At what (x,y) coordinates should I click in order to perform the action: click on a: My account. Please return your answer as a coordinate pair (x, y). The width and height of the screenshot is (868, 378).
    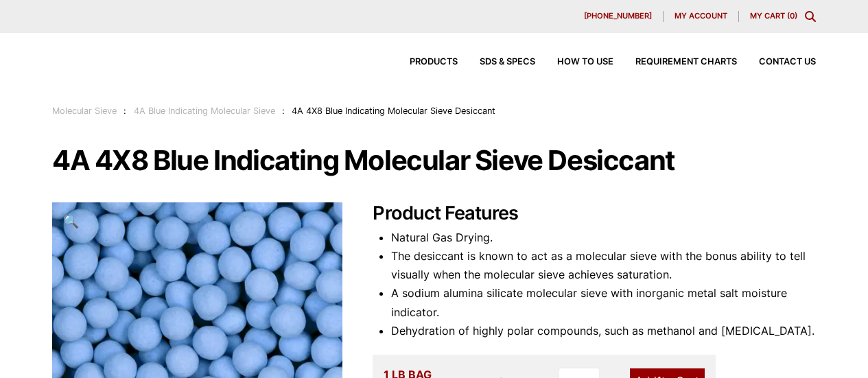
    Looking at the image, I should click on (702, 17).